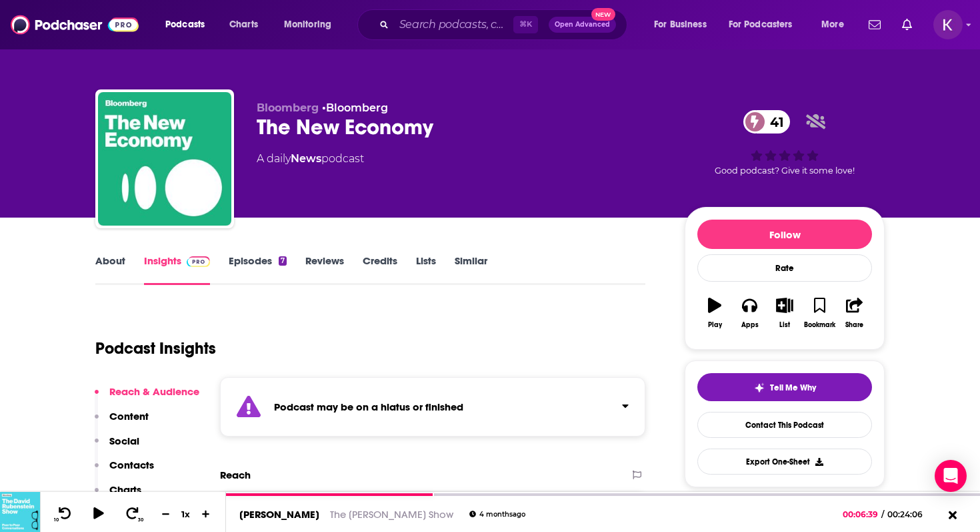 The width and height of the screenshot is (980, 532). Describe the element at coordinates (132, 464) in the screenshot. I see `p: Contacts` at that location.